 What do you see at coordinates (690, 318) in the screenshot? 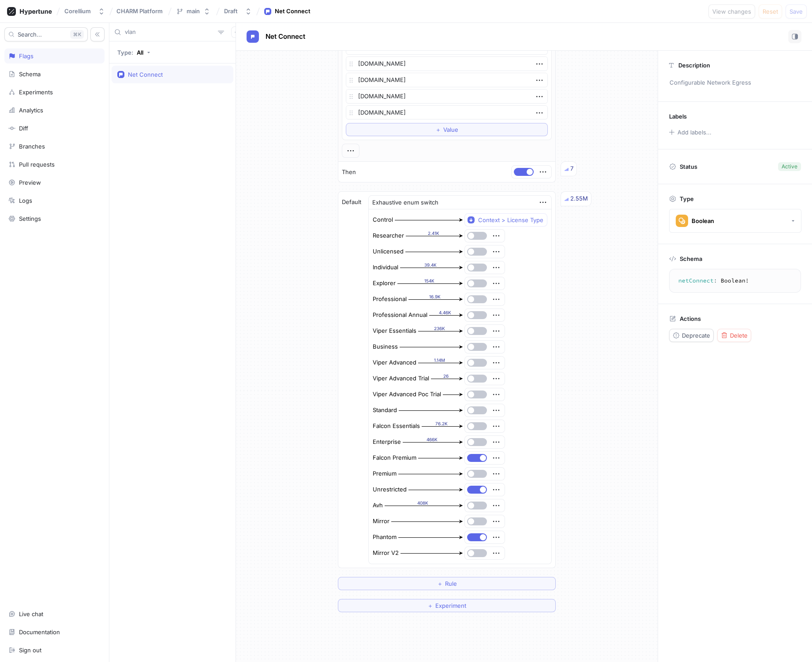
I see `p: Actions` at bounding box center [690, 318].